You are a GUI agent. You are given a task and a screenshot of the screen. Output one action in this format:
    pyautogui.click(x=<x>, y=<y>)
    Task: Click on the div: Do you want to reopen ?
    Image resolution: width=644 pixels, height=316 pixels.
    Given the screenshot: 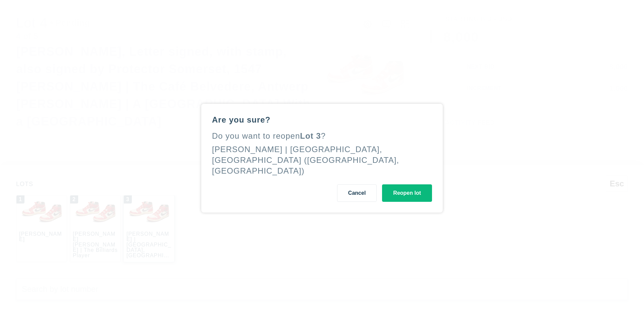 What is the action you would take?
    pyautogui.click(x=322, y=136)
    